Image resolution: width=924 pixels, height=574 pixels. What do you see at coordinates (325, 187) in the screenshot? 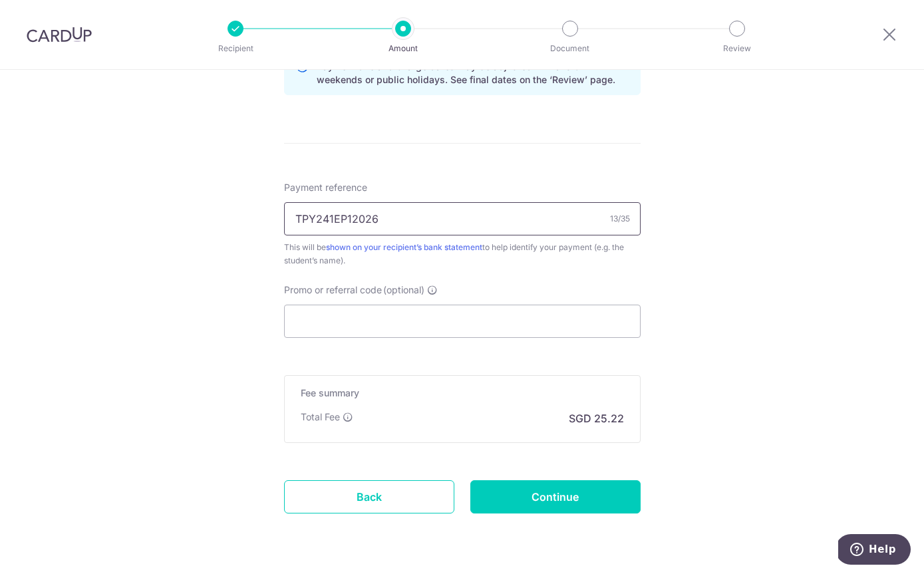
I see `span: Payment reference` at bounding box center [325, 187].